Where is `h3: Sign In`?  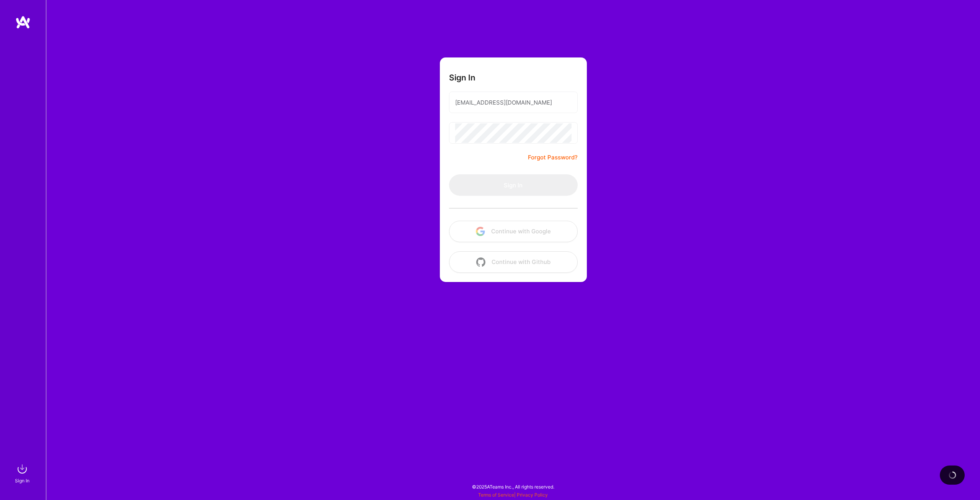
h3: Sign In is located at coordinates (462, 78).